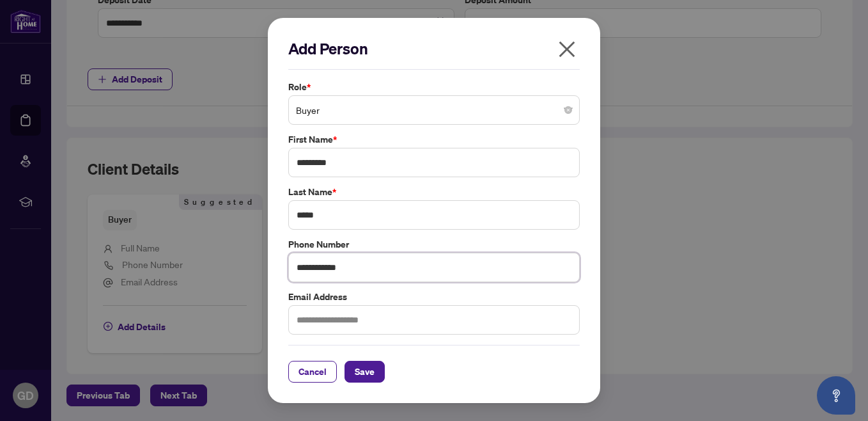  What do you see at coordinates (365, 372) in the screenshot?
I see `button: Save` at bounding box center [365, 372].